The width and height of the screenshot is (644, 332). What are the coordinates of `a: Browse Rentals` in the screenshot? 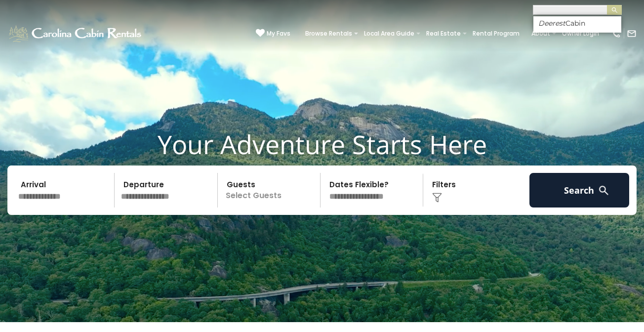 It's located at (328, 34).